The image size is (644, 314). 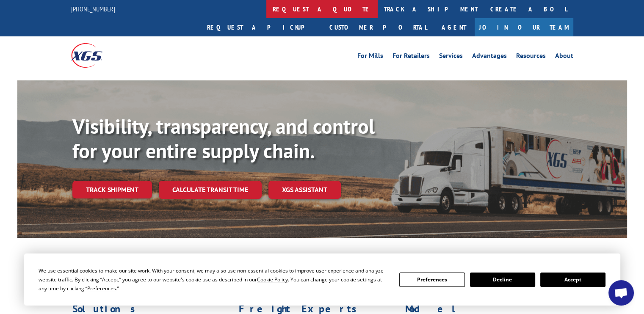 I want to click on a: Resources, so click(x=531, y=57).